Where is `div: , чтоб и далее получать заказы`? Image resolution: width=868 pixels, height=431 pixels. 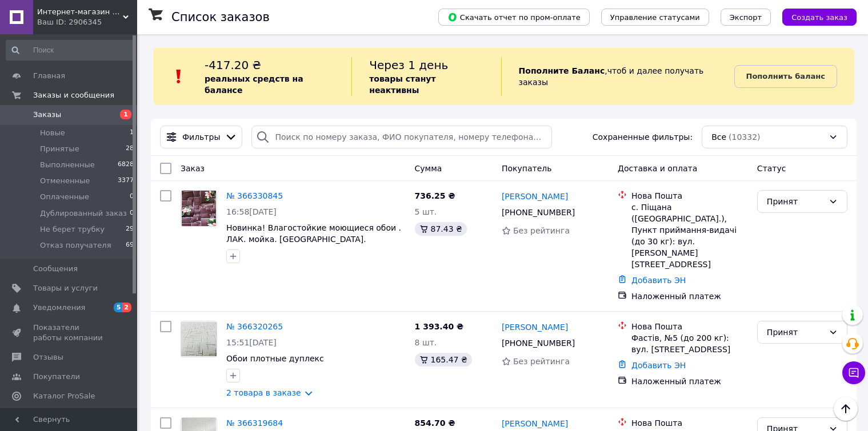
div: , чтоб и далее получать заказы is located at coordinates (617, 77).